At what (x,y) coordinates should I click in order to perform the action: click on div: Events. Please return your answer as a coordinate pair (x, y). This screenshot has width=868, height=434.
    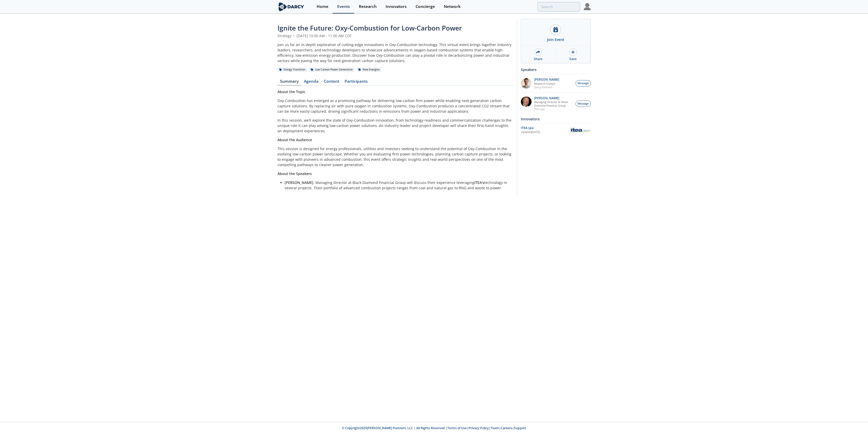
    Looking at the image, I should click on (343, 7).